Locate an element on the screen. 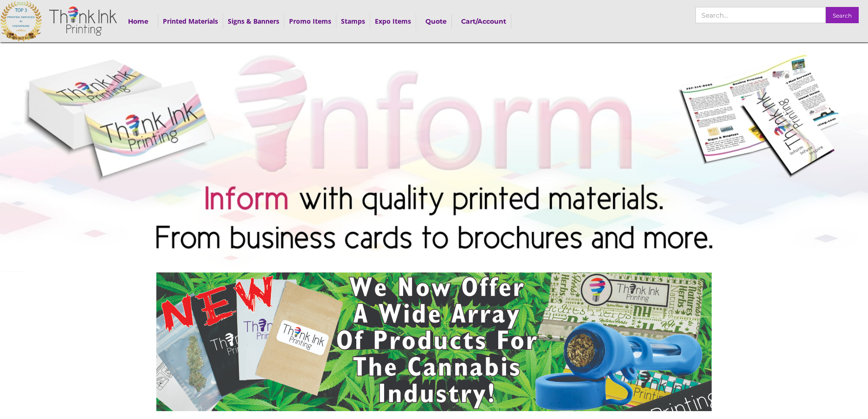 The height and width of the screenshot is (419, 868). strong: Cart/Account is located at coordinates (483, 21).